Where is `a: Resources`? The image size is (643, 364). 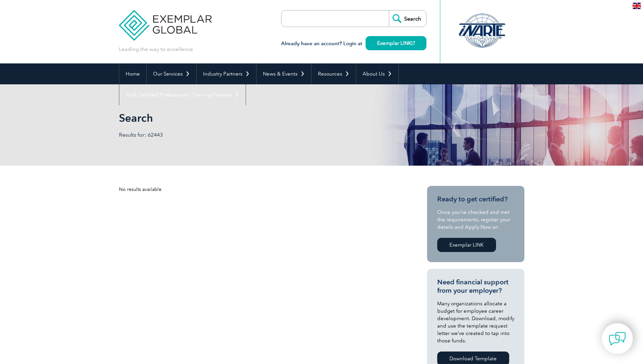 a: Resources is located at coordinates (333, 74).